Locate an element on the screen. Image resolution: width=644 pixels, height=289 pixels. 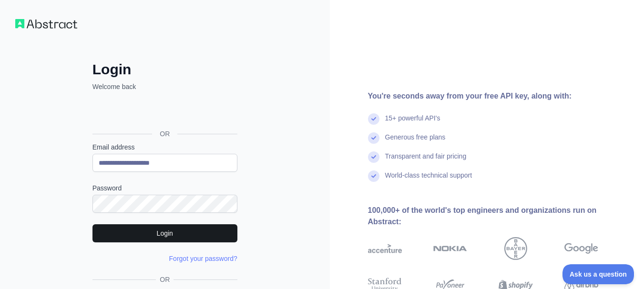
label: Email address is located at coordinates (165, 147).